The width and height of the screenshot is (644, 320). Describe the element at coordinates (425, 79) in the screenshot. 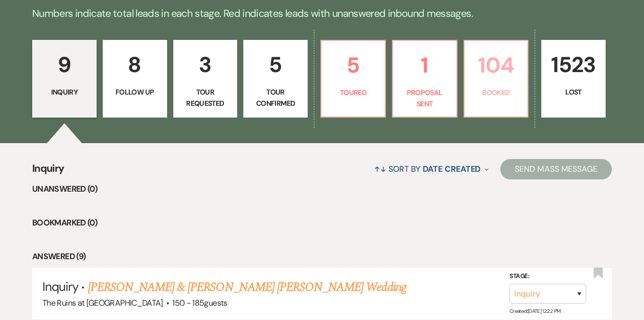

I see `a: 1Proposal Sent` at that location.